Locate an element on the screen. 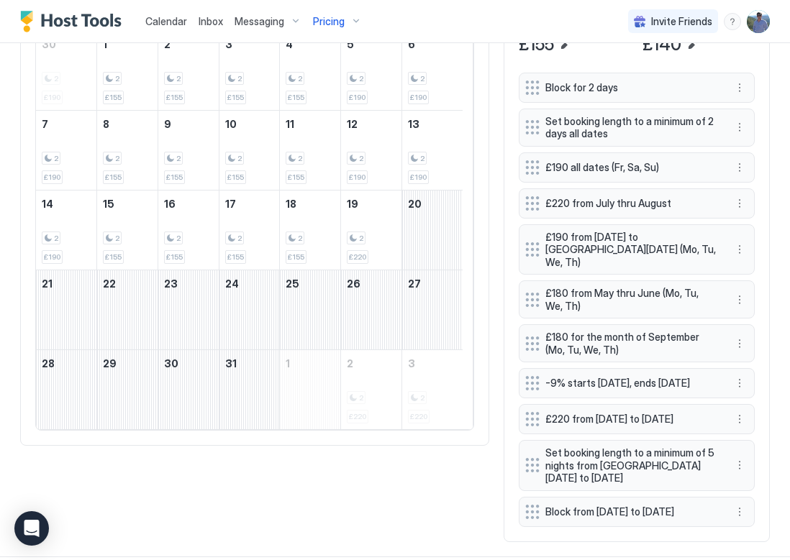 This screenshot has height=560, width=790. td: December 24, 2025 is located at coordinates (249, 309).